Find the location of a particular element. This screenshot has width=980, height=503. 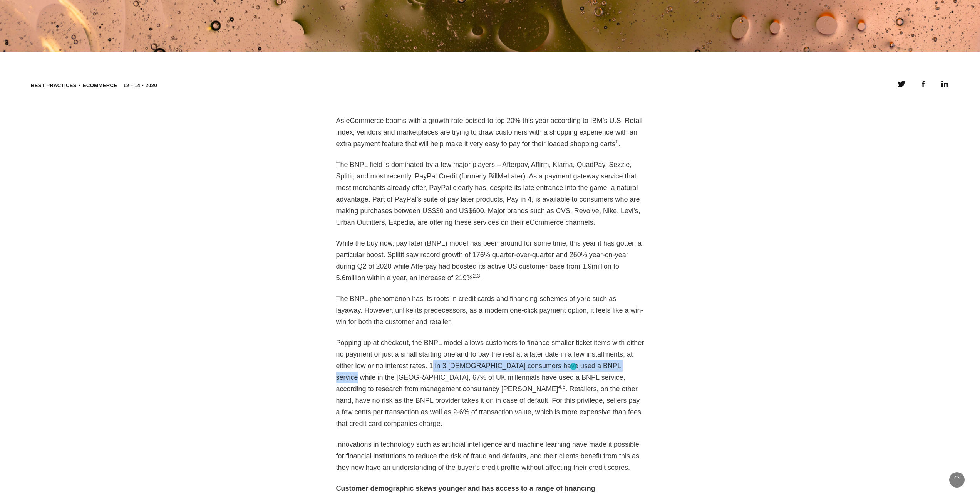

sup: 2,3 is located at coordinates (476, 276).